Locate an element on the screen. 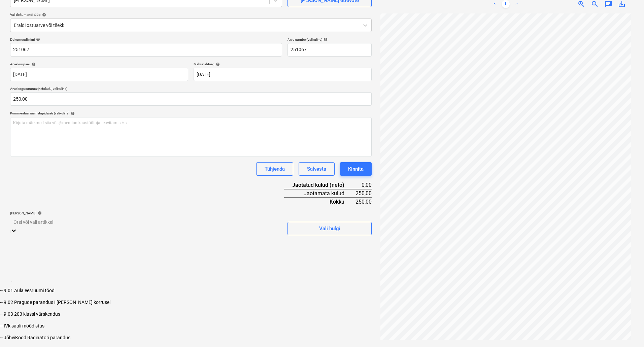 Image resolution: width=644 pixels, height=347 pixels. input: Arve kuupäeva pole määratud. is located at coordinates (99, 74).